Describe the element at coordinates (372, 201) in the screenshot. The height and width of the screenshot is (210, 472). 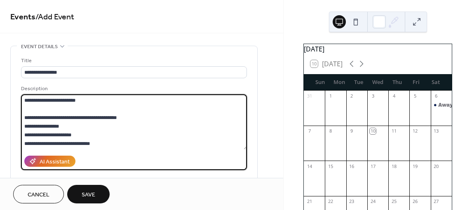
I see `div: 24` at that location.